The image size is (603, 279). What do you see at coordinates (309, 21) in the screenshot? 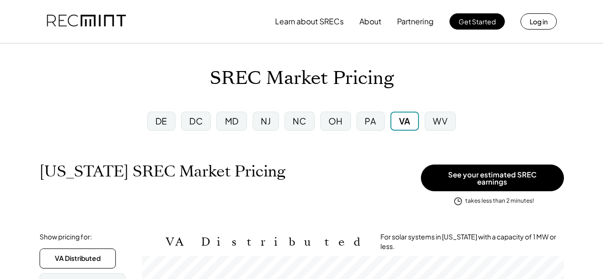
I see `button: Learn about SRECs` at bounding box center [309, 21].